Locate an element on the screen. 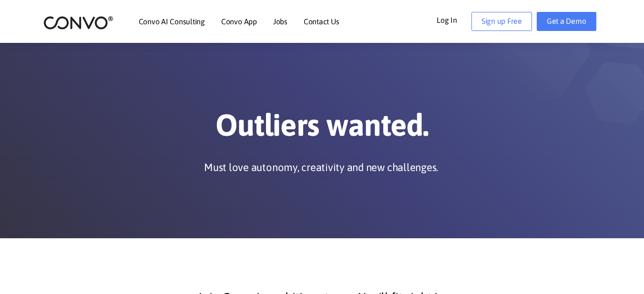 The width and height of the screenshot is (644, 294). a: Convo AI Consulting is located at coordinates (172, 21).